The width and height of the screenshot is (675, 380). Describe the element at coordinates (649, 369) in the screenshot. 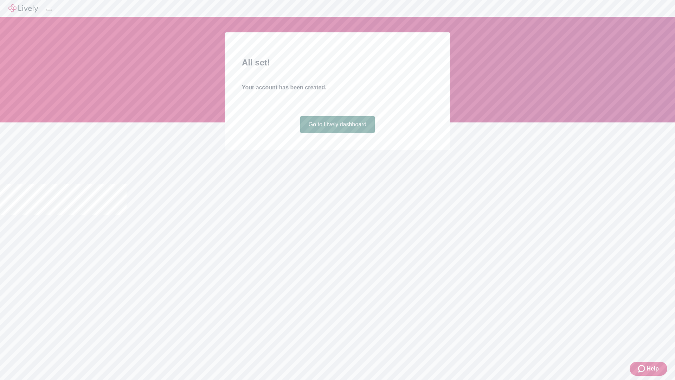

I see `button: Zendesk support iconHelp` at that location.